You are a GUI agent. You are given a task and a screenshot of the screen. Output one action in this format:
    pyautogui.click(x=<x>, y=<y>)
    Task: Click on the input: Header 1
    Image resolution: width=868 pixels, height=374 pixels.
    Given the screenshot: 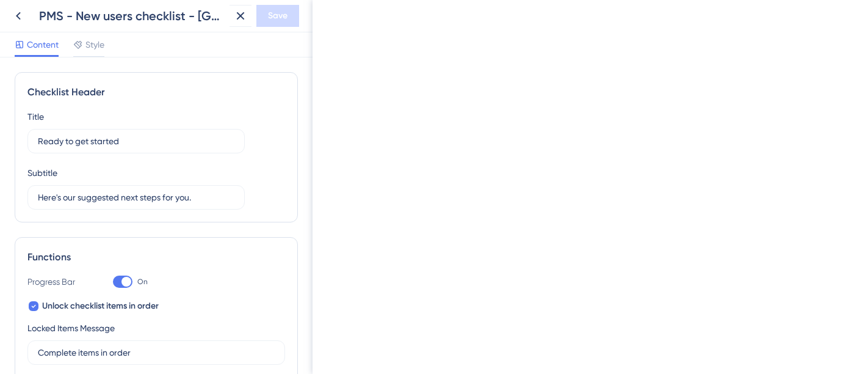 What is the action you would take?
    pyautogui.click(x=136, y=141)
    